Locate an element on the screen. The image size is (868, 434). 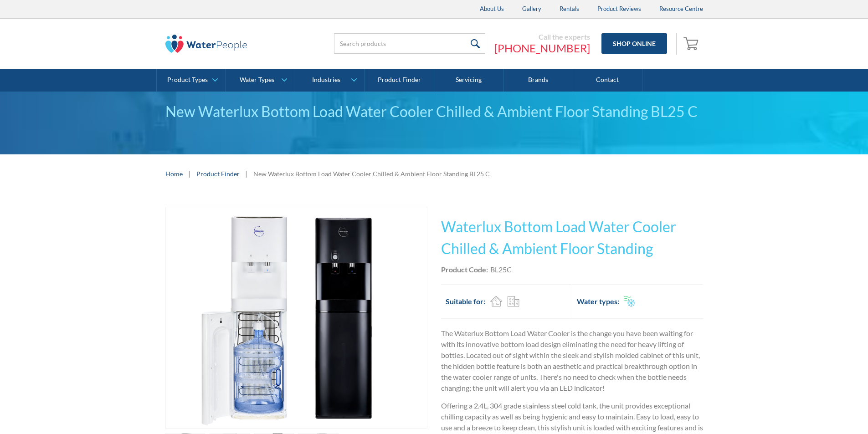
img: New Waterlux Bottom Load Water Cooler Chilled & Ambient Floor Standing BL25 C is located at coordinates (296, 317).